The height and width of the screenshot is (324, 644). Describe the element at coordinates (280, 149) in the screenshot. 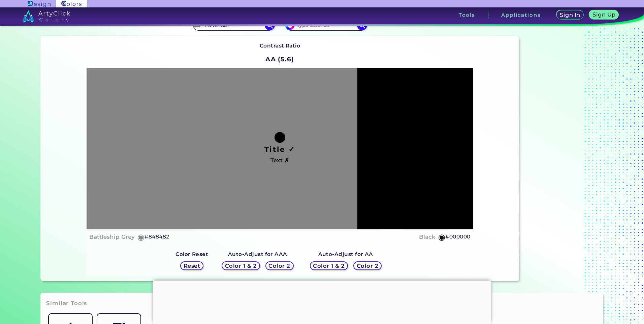

I see `h1: Title ✓` at that location.